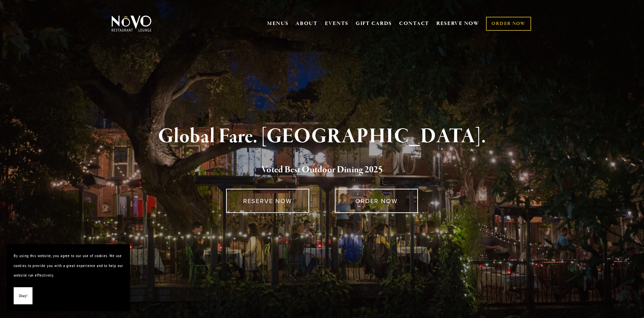  What do you see at coordinates (68, 266) in the screenshot?
I see `p: By using this website, you agree to our use of cookies. We use cookies to provide you with a grea...` at bounding box center [68, 266].